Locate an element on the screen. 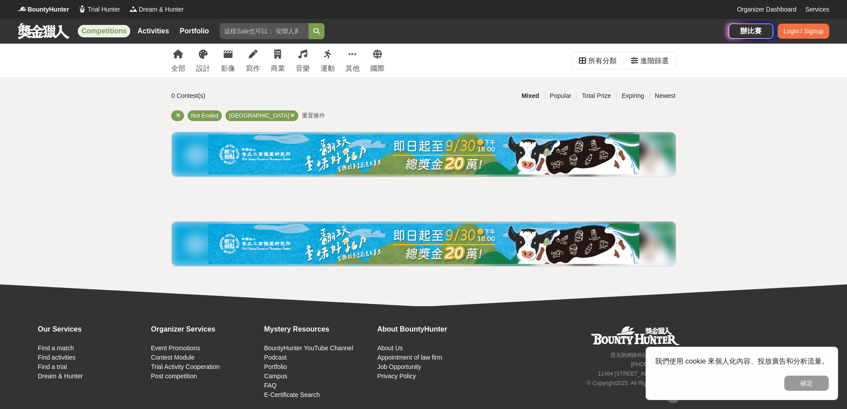 This screenshot has height=409, width=847. a: 其他 is located at coordinates (353, 60).